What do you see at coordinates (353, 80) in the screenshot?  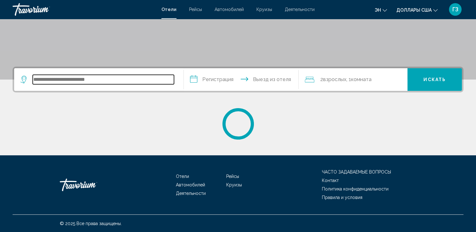 I see `button: Путешественники: 2 взрослых, 0 детей` at bounding box center [353, 80].